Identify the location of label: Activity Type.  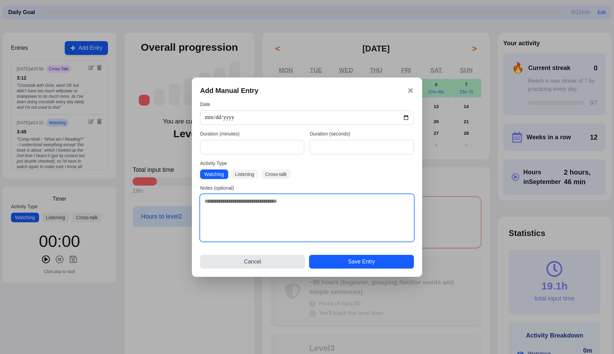
(307, 163).